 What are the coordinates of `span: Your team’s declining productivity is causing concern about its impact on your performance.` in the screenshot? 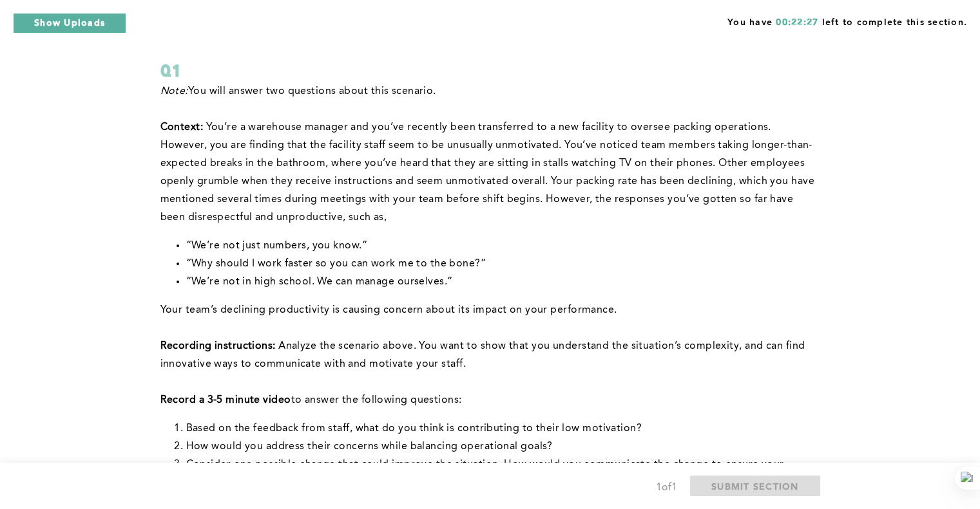 It's located at (389, 310).